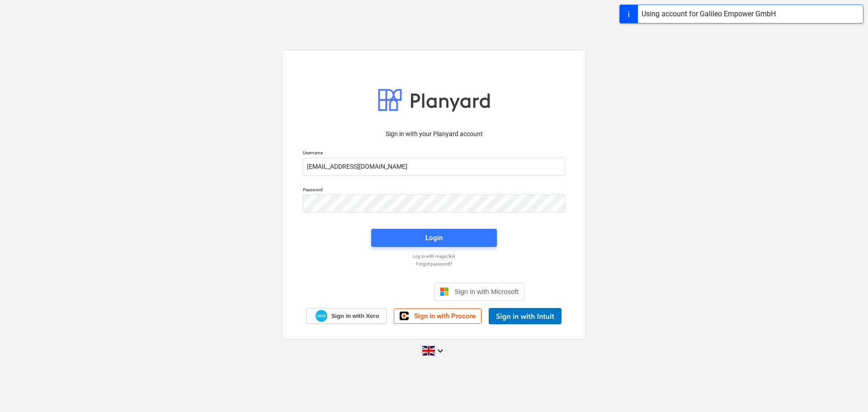 The width and height of the screenshot is (868, 412). I want to click on a: Log in with magic link, so click(434, 256).